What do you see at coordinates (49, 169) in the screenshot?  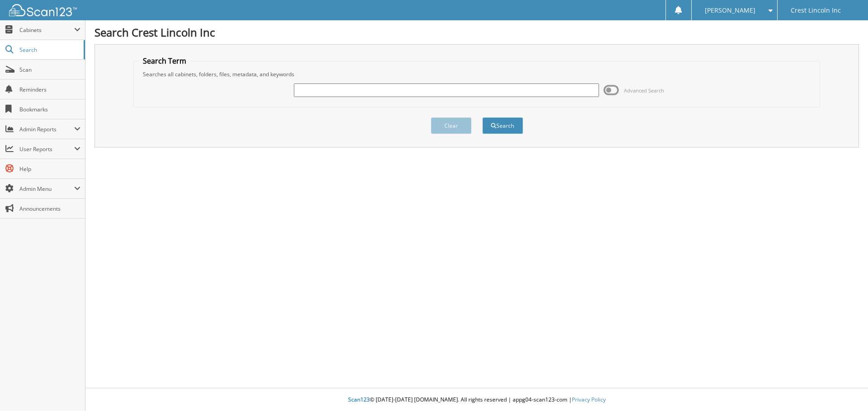 I see `span: Help` at bounding box center [49, 169].